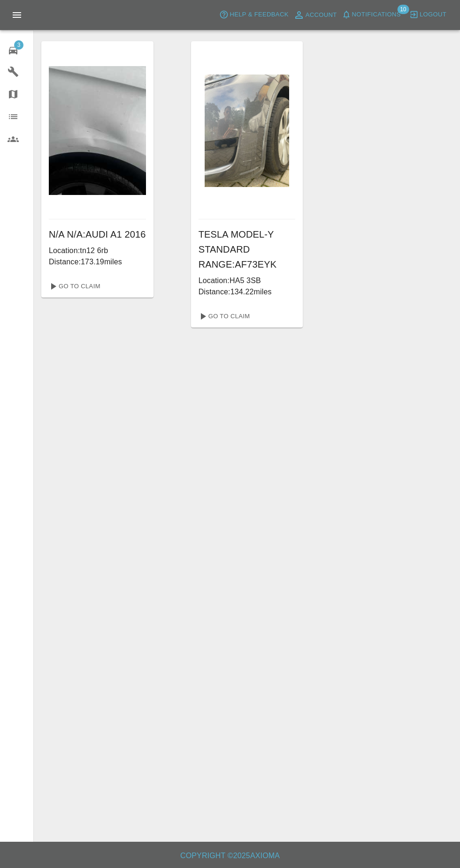 This screenshot has height=868, width=460. Describe the element at coordinates (230, 857) in the screenshot. I see `h6: Copyright © 2025 Axioma` at that location.